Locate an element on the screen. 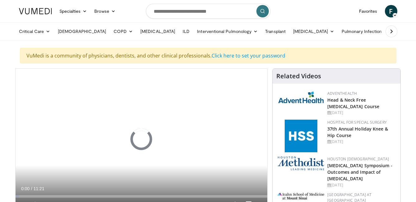 The width and height of the screenshot is (416, 202). a: 37th Annual Holiday Knee & Hip Course is located at coordinates (357, 132).